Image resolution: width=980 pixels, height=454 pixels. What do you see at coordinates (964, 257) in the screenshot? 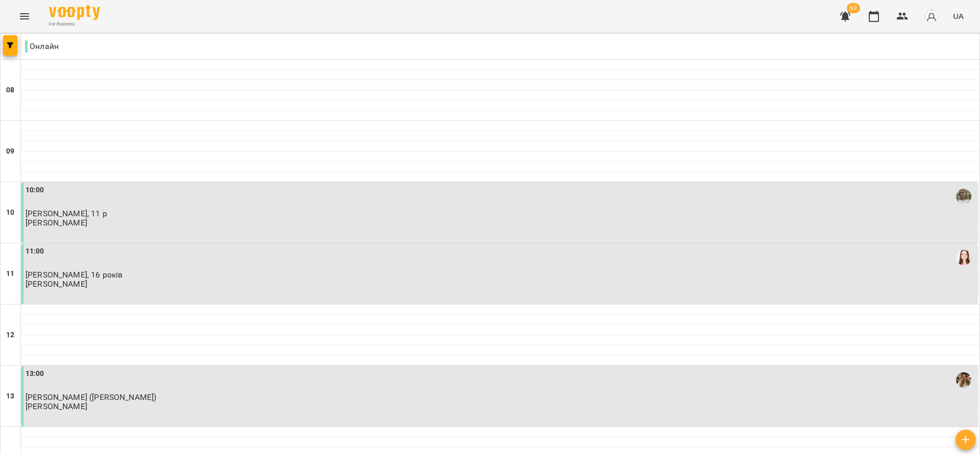
I see `div: Клещевнікова Анна Анатоліївна` at bounding box center [964, 257].